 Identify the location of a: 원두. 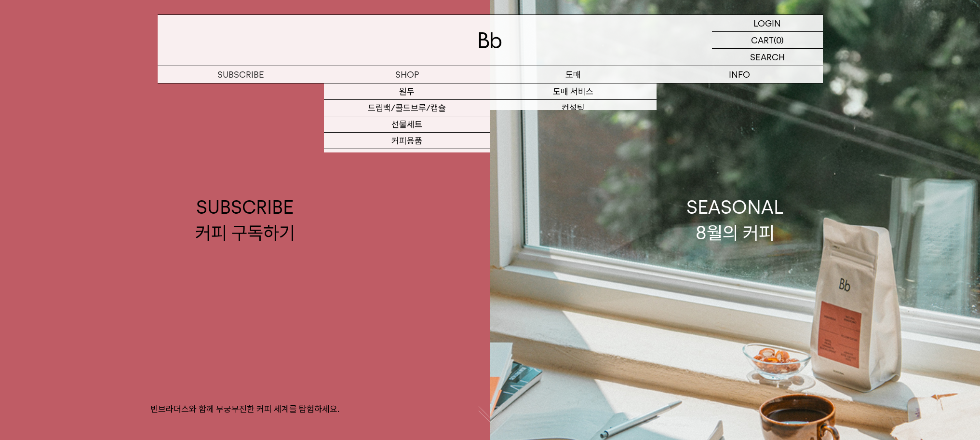
(407, 91).